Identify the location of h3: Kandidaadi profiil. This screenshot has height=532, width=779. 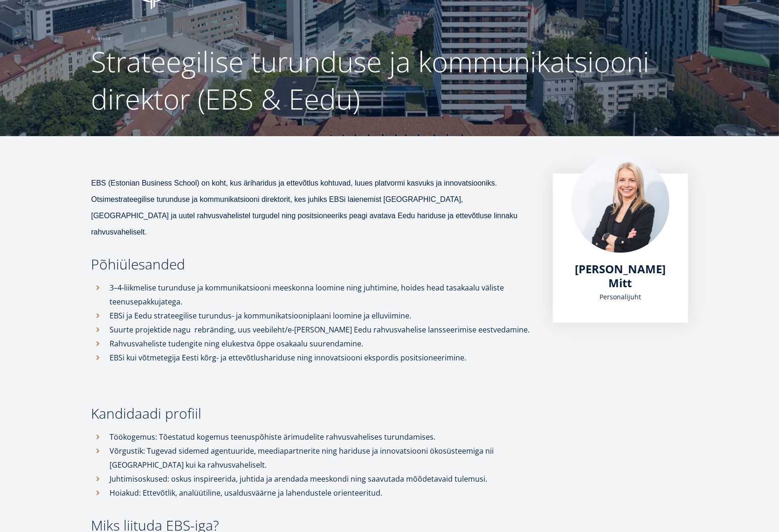
(312, 414).